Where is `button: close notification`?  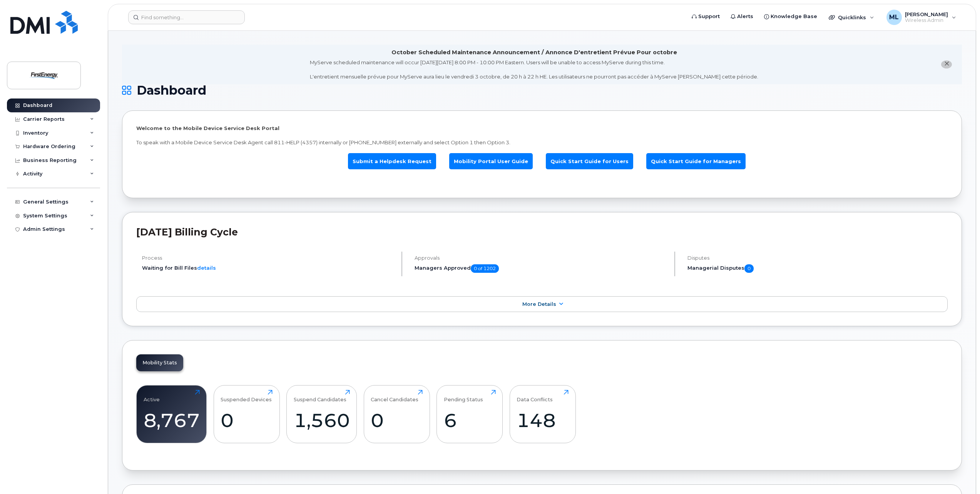 button: close notification is located at coordinates (947, 64).